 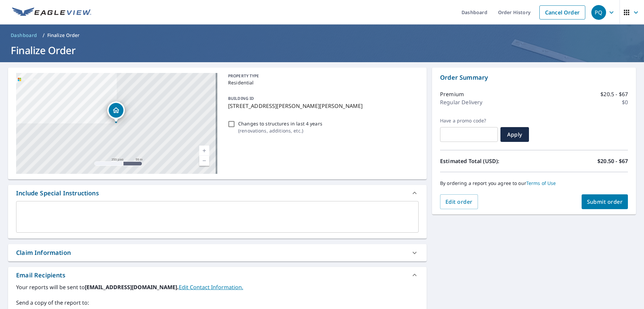 What do you see at coordinates (469, 121) in the screenshot?
I see `label: Have a promo code?` at bounding box center [469, 121].